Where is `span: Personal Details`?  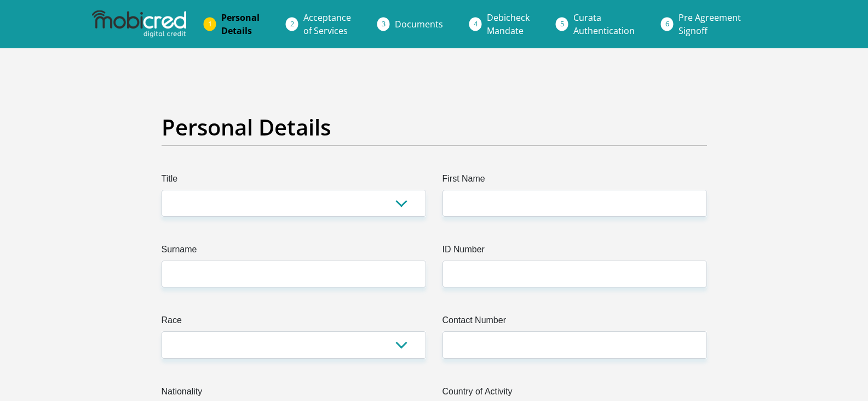
span: Personal Details is located at coordinates (240, 24).